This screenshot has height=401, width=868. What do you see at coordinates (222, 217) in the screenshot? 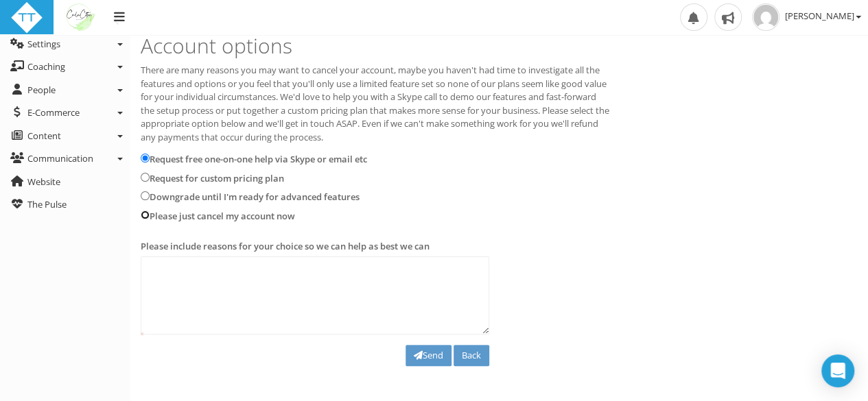
I see `label: Please just cancel my account now` at bounding box center [222, 217].